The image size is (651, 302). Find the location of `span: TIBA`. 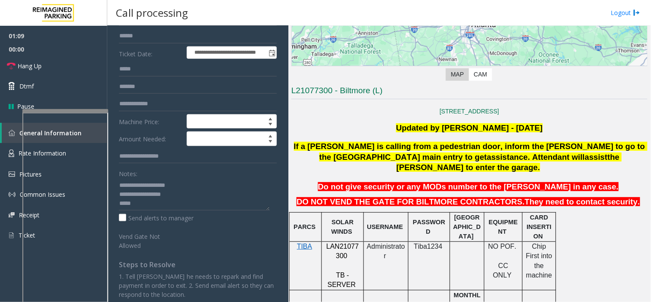

span: TIBA is located at coordinates (305, 246).